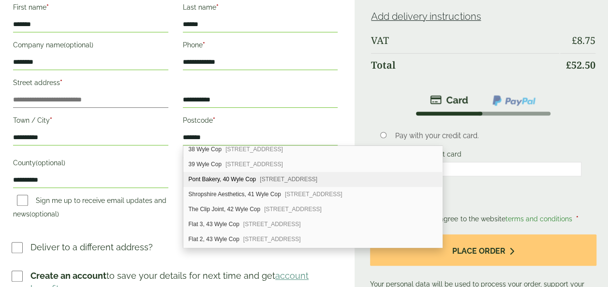 Image resolution: width=608 pixels, height=287 pixels. Describe the element at coordinates (449, 100) in the screenshot. I see `img: stripe.png` at that location.